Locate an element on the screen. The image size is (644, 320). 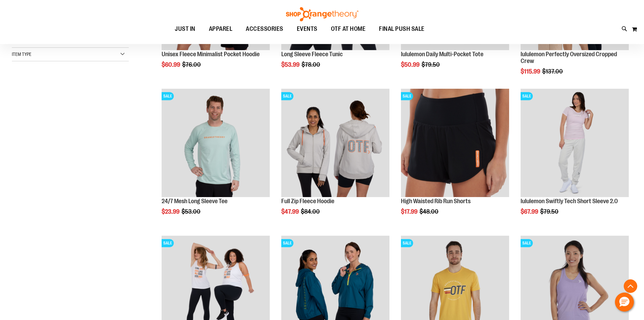
span: APPAREL is located at coordinates (221, 29).